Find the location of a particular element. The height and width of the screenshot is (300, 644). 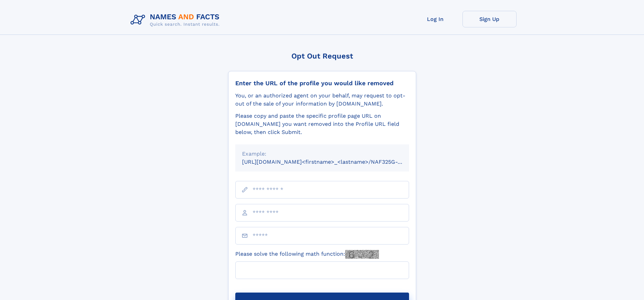

div: Opt Out Request is located at coordinates (322, 56).